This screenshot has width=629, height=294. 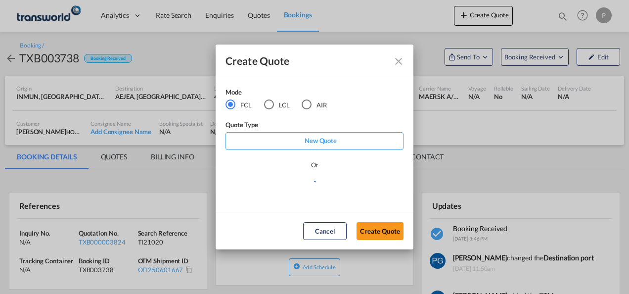 I want to click on md-radio-button: LCL, so click(x=277, y=105).